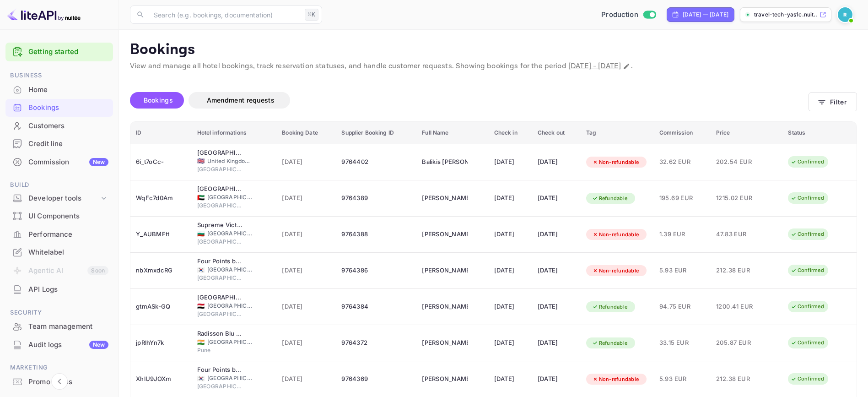 Image resolution: width=868 pixels, height=397 pixels. Describe the element at coordinates (629, 15) in the screenshot. I see `div: Switch to Sandbox mode` at that location.